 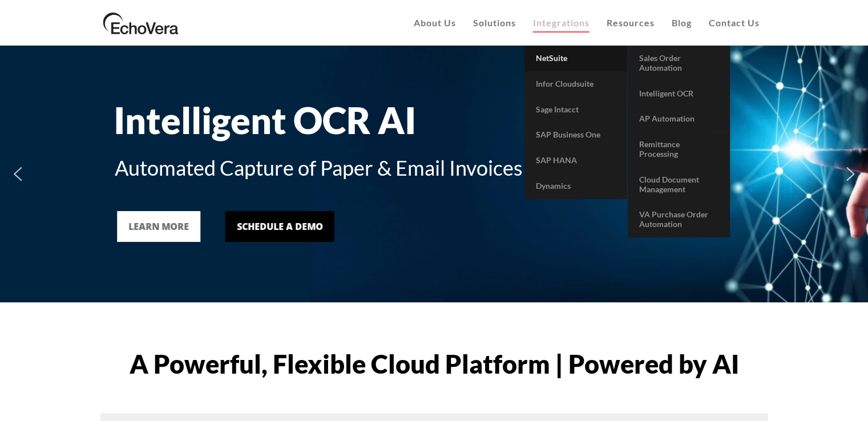 I want to click on div: next arrow, so click(x=850, y=174).